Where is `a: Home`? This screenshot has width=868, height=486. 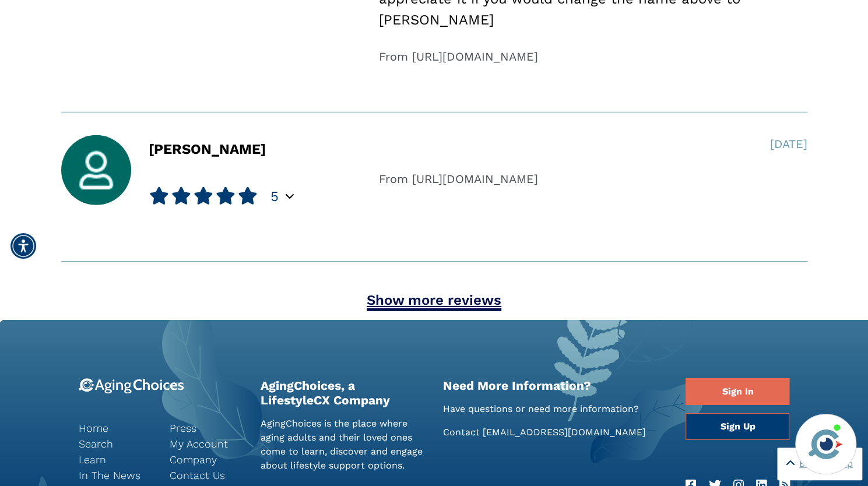
a: Home is located at coordinates (115, 428).